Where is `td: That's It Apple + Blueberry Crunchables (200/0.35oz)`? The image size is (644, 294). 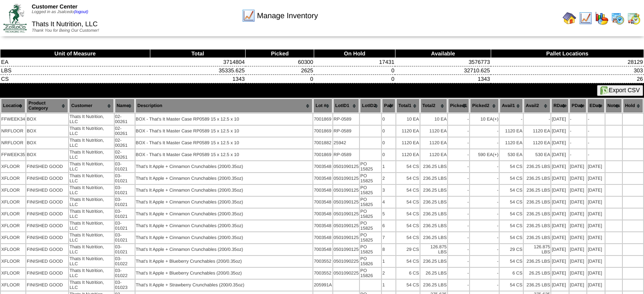
td: That's It Apple + Blueberry Crunchables (200/0.35oz) is located at coordinates (224, 273).